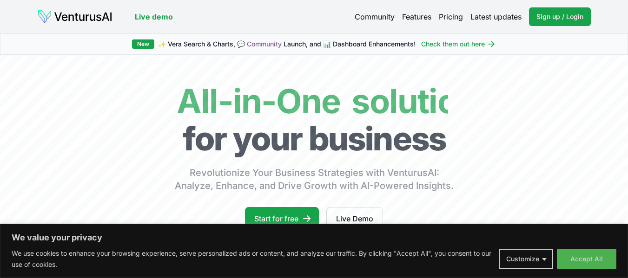  Describe the element at coordinates (355, 219) in the screenshot. I see `a: Live Demo` at that location.